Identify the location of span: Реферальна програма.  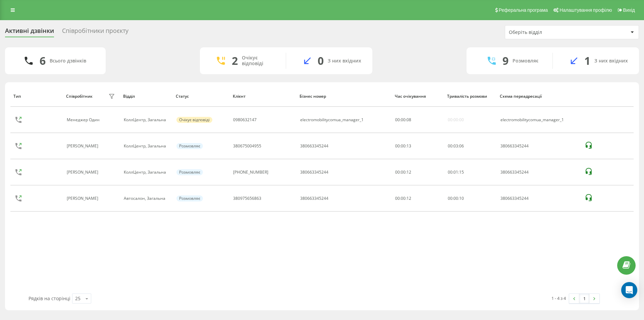
(524, 10).